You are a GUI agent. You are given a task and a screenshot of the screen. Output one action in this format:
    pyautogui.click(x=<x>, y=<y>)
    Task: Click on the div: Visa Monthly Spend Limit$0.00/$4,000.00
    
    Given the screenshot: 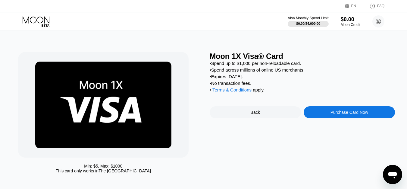 What is the action you would take?
    pyautogui.click(x=308, y=21)
    